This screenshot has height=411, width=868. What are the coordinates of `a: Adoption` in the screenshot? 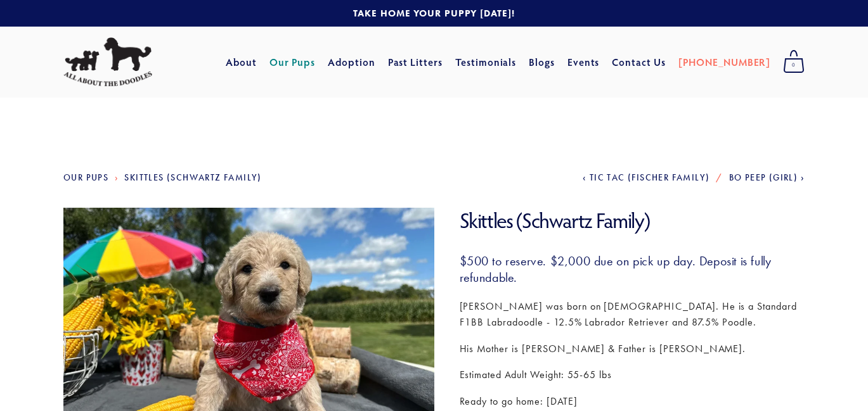 It's located at (351, 62).